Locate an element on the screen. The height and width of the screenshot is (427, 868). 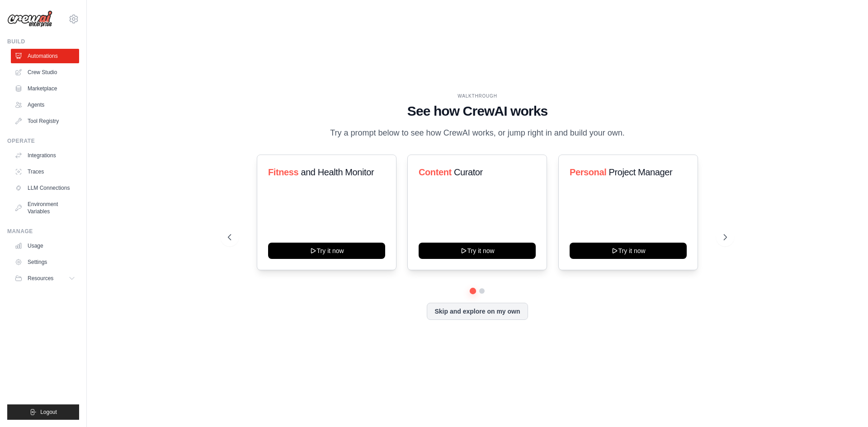
a: Marketplace is located at coordinates (45, 89).